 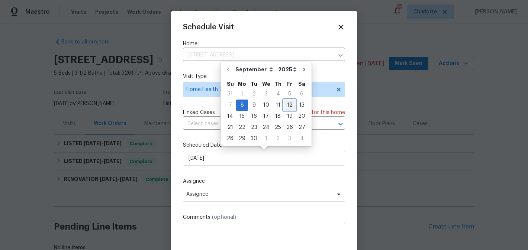 What do you see at coordinates (255, 69) in the screenshot?
I see `select: Month` at bounding box center [255, 69].